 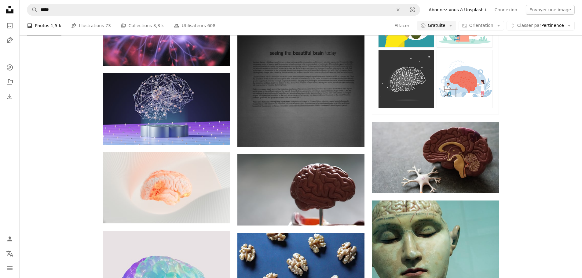 I want to click on span: Classer par, so click(x=529, y=25).